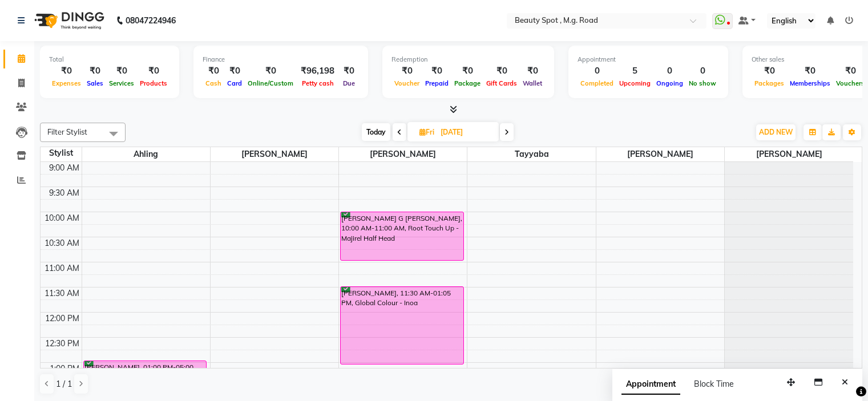  What do you see at coordinates (62, 293) in the screenshot?
I see `div: 11:30 AM` at bounding box center [62, 293].